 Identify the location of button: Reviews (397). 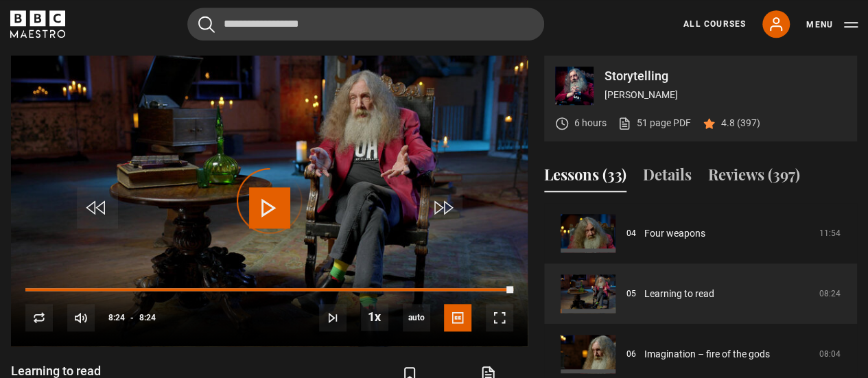
(754, 177).